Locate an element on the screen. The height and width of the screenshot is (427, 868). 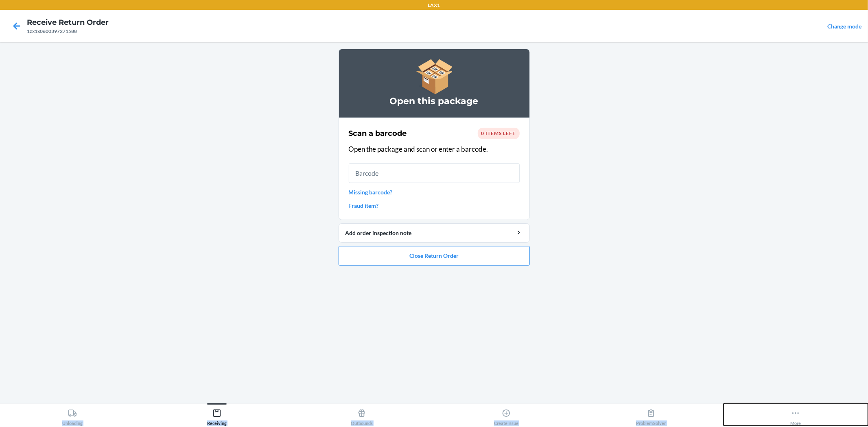
h2: Scan a barcode is located at coordinates (377, 134).